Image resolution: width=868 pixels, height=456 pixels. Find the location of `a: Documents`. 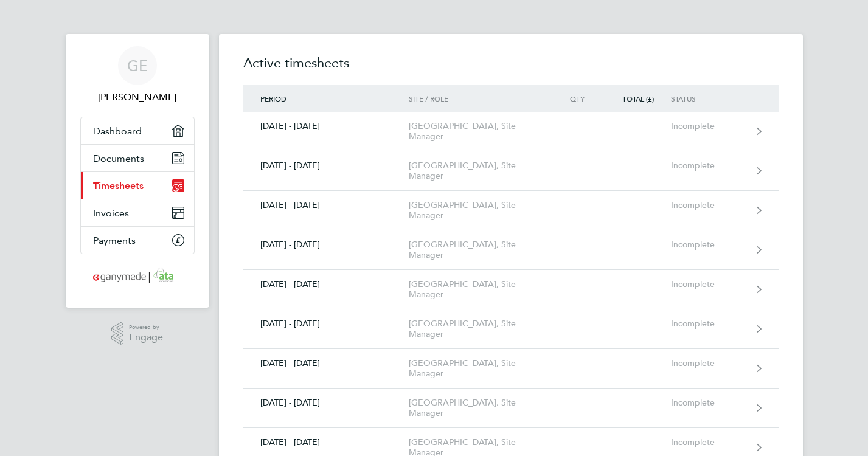

a: Documents is located at coordinates (138, 158).